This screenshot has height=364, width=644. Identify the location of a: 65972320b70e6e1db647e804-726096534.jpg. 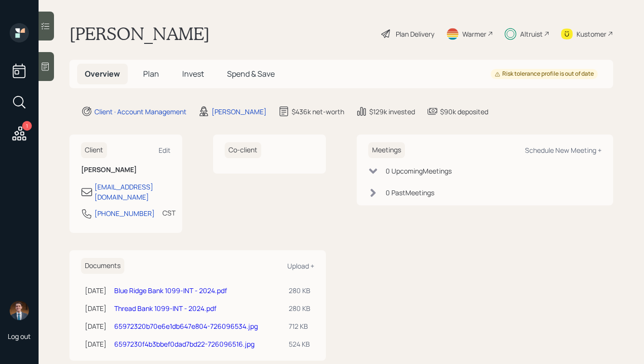
(186, 326).